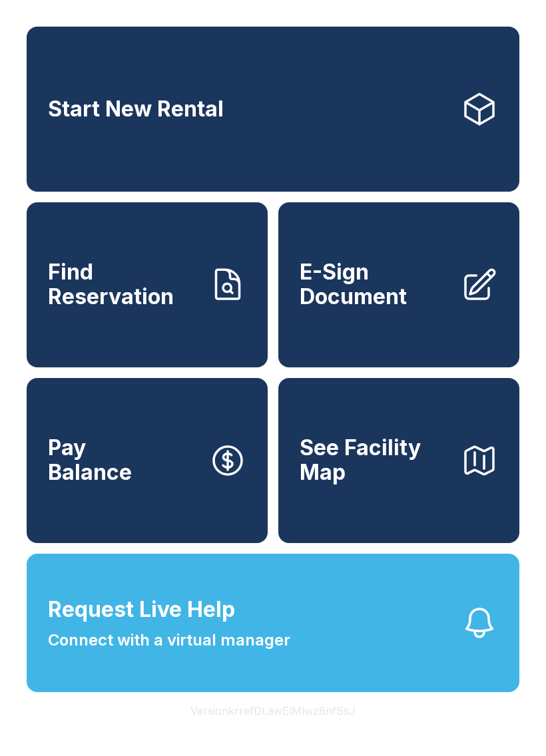 The image size is (546, 756). What do you see at coordinates (273, 711) in the screenshot?
I see `button: VersionkrrefDLawElMlwz8nfSsJ` at bounding box center [273, 711].